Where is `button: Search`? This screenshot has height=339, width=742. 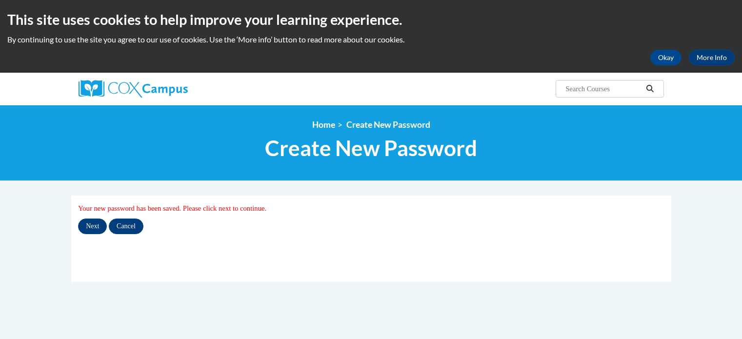 button: Search is located at coordinates (650, 89).